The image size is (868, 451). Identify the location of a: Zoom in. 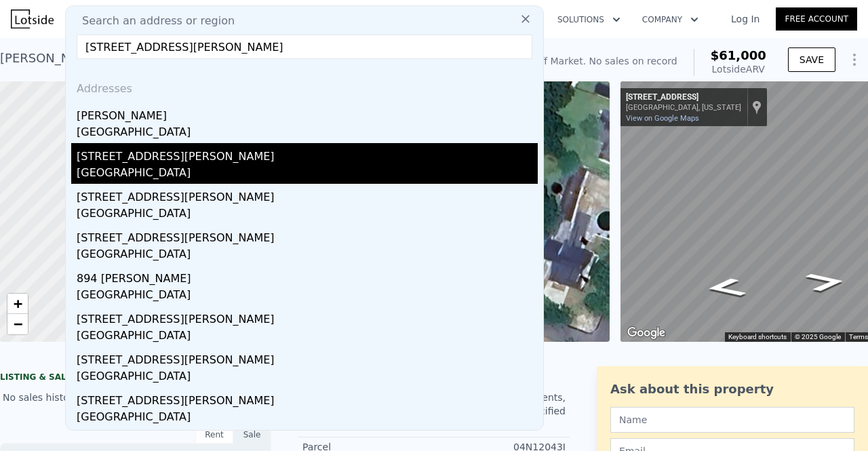
(17, 304).